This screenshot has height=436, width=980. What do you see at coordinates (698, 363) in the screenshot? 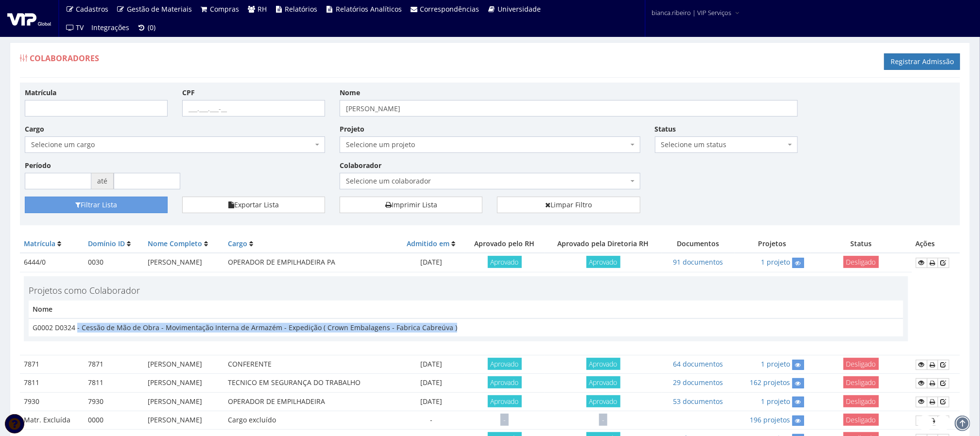
I see `a: 64 documentos` at bounding box center [698, 363].